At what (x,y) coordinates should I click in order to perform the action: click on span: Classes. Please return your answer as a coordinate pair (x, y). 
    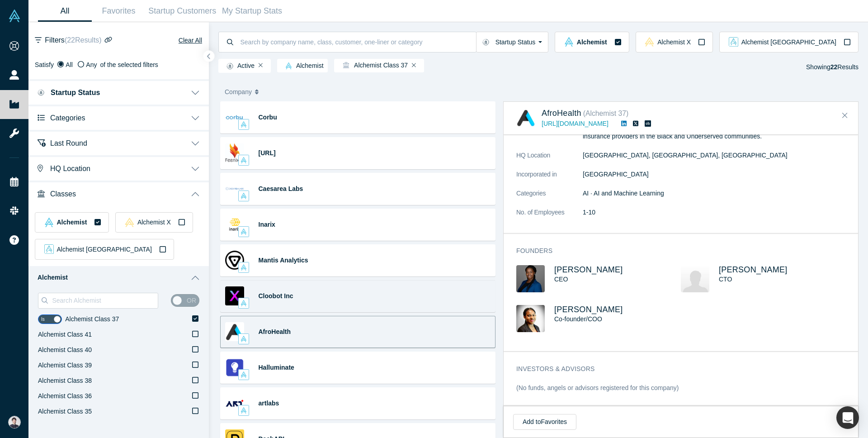
    Looking at the image, I should click on (63, 193).